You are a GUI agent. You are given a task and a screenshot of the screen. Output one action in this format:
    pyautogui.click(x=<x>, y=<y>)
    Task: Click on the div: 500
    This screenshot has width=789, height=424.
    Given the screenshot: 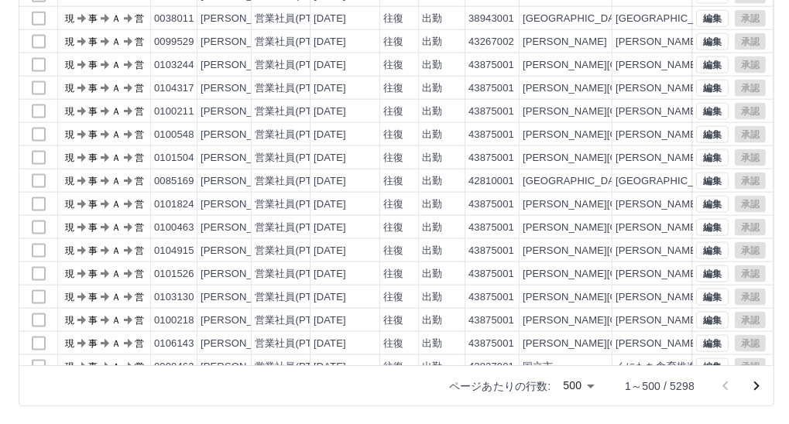 What is the action you would take?
    pyautogui.click(x=578, y=386)
    